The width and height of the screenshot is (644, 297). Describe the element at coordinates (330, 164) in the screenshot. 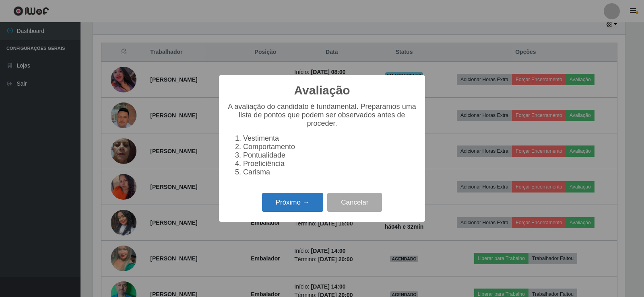

I see `li: Proeficiência` at that location.